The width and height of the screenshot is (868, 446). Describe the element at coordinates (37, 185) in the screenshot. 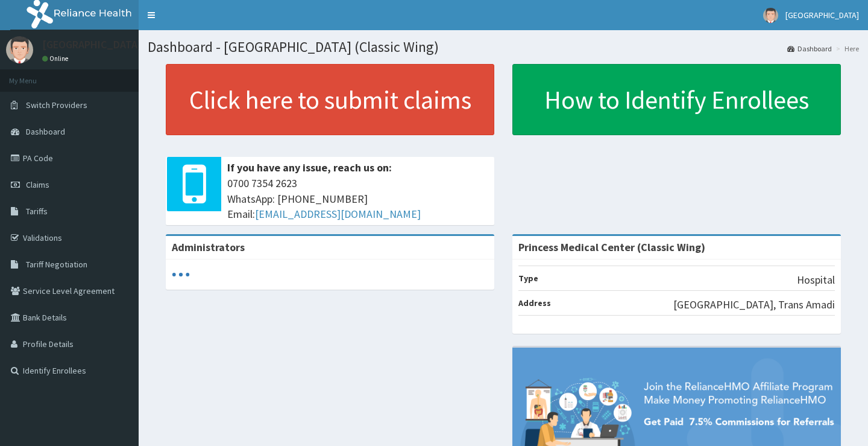

I see `span: Claims` at that location.